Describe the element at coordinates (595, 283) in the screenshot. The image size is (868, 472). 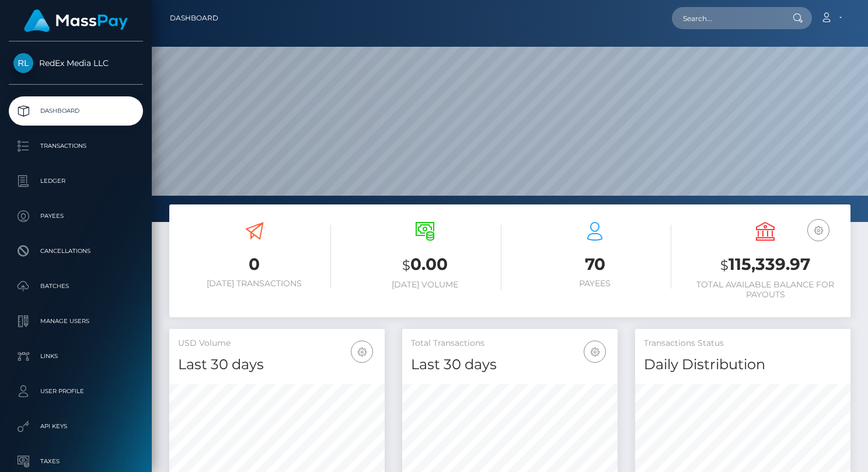
I see `h6: Payees` at that location.